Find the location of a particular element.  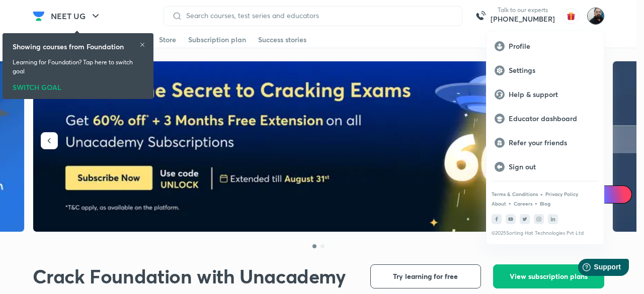

p: Help & support is located at coordinates (552, 94).